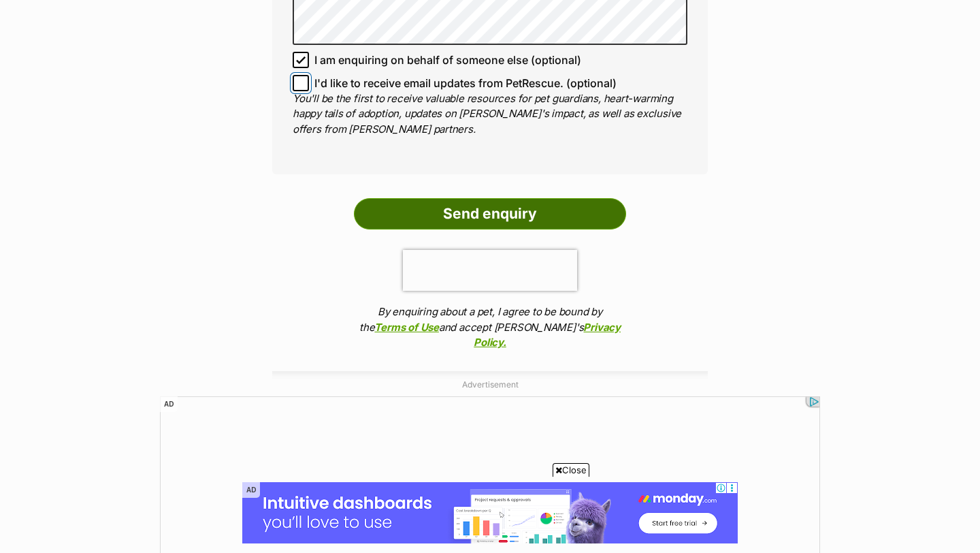 The image size is (980, 553). Describe the element at coordinates (547, 335) in the screenshot. I see `a: Privacy Policy.` at that location.